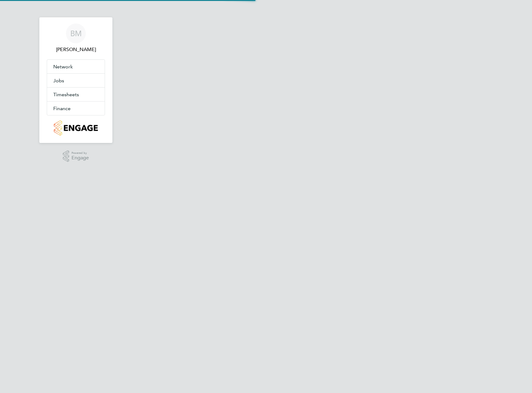  I want to click on span: Beth Mugleston, so click(76, 49).